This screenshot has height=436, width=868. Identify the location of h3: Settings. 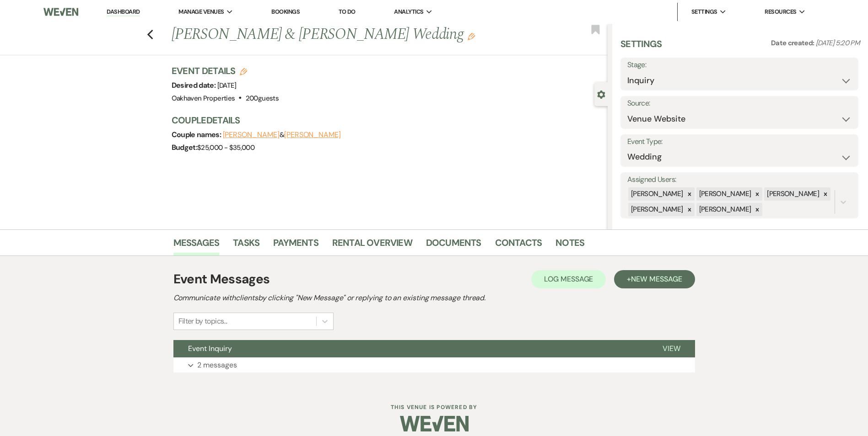
(641, 47).